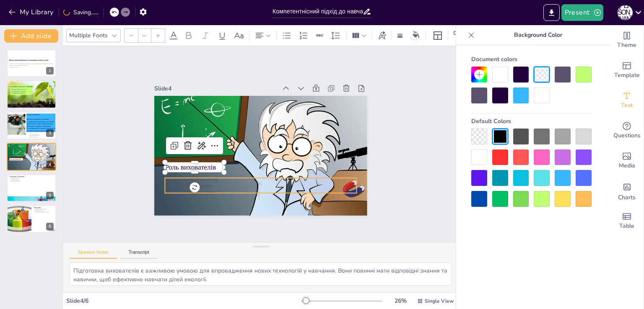 The height and width of the screenshot is (309, 644). I want to click on div: Background color, so click(416, 35).